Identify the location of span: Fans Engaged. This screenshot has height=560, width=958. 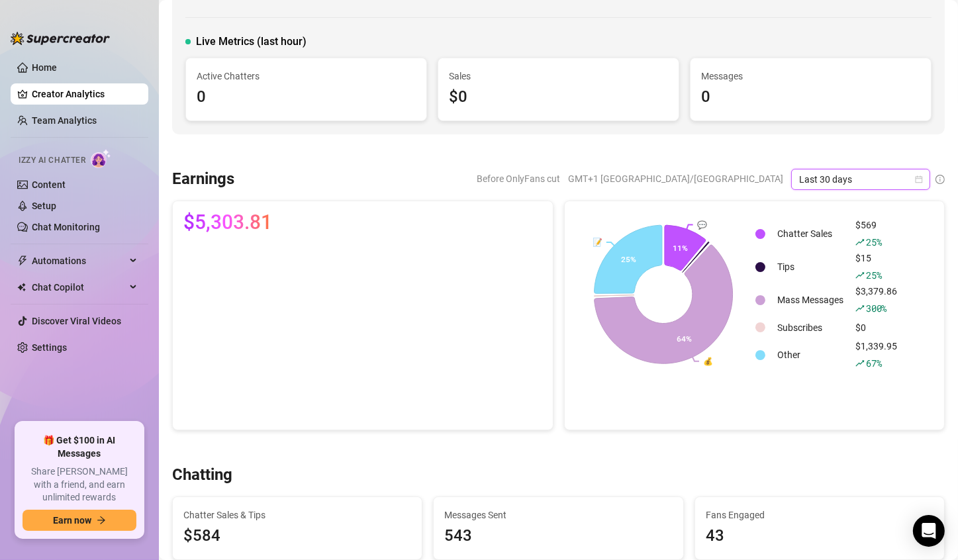
(820, 515).